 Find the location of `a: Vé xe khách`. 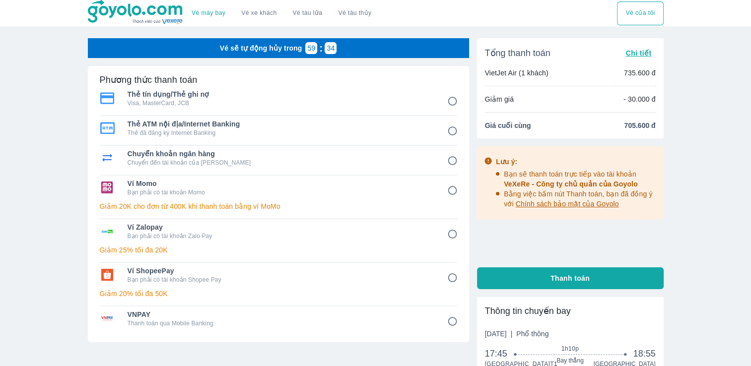

a: Vé xe khách is located at coordinates (258, 13).